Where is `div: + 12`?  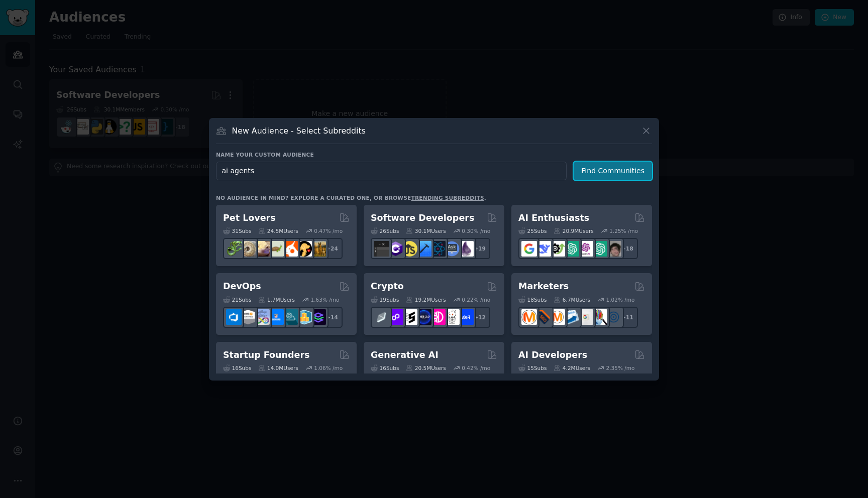 div: + 12 is located at coordinates (480, 318).